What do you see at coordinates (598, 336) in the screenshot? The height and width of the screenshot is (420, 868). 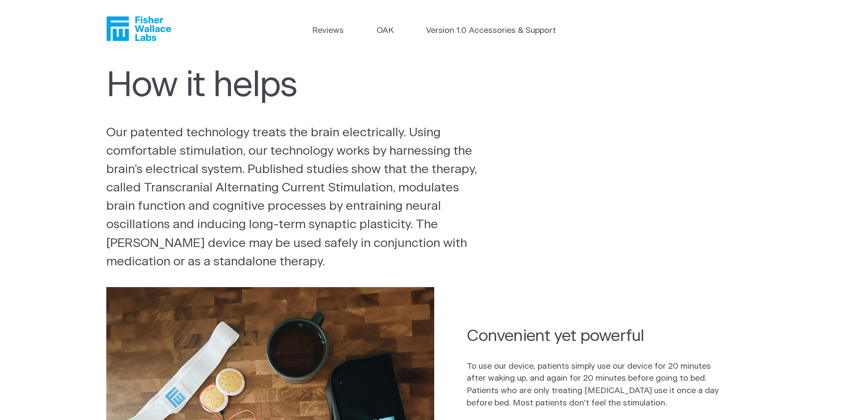 I see `h2: Convenient yet powerful` at bounding box center [598, 336].